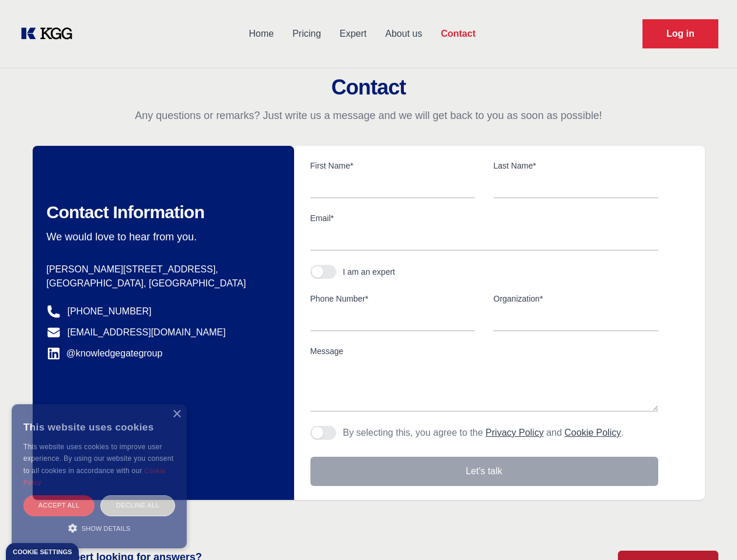  What do you see at coordinates (99, 528) in the screenshot?
I see `div: Show details` at bounding box center [99, 528].